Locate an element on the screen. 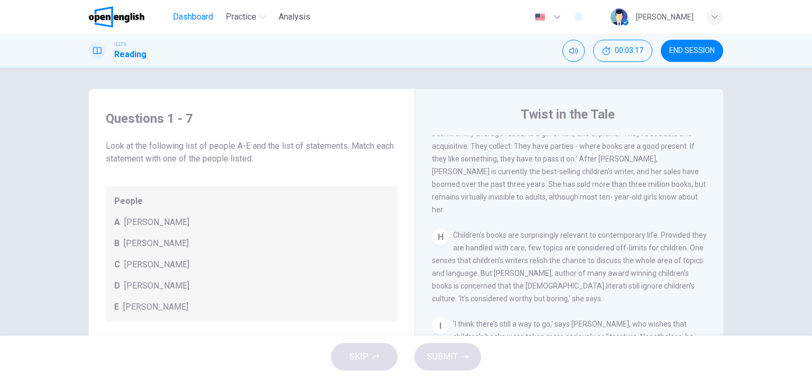 The image size is (812, 378). img: OpenEnglish logo is located at coordinates (116, 17).